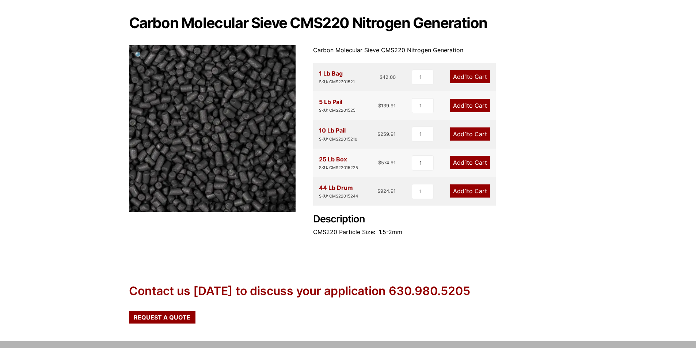 The width and height of the screenshot is (696, 348). I want to click on a: View full-screen image gallery, so click(139, 55).